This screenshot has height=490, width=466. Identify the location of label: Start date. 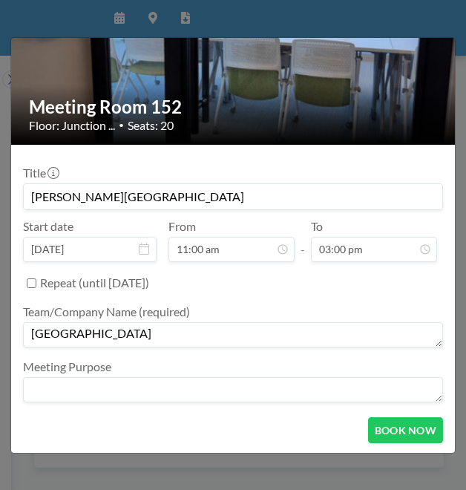
(48, 226).